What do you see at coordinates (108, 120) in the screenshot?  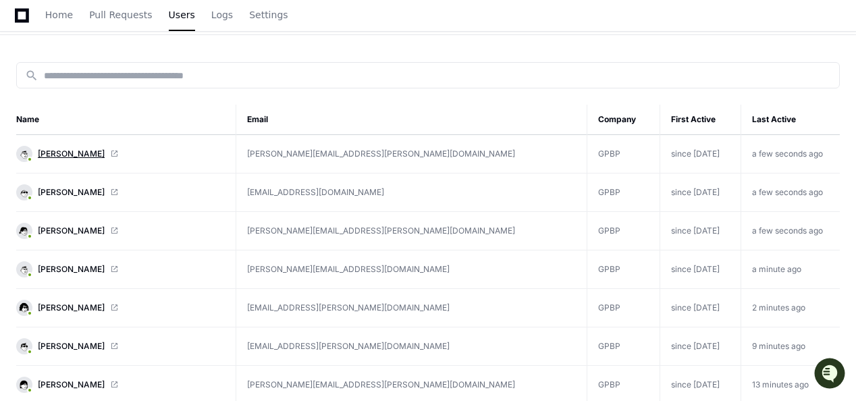 I see `div: We're available if you need us!` at bounding box center [108, 120].